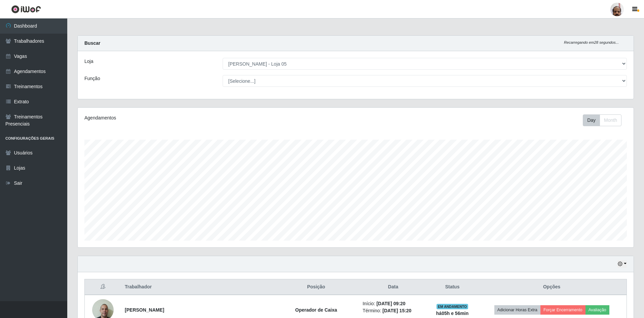 This screenshot has height=318, width=644. I want to click on li: Término:, so click(393, 311).